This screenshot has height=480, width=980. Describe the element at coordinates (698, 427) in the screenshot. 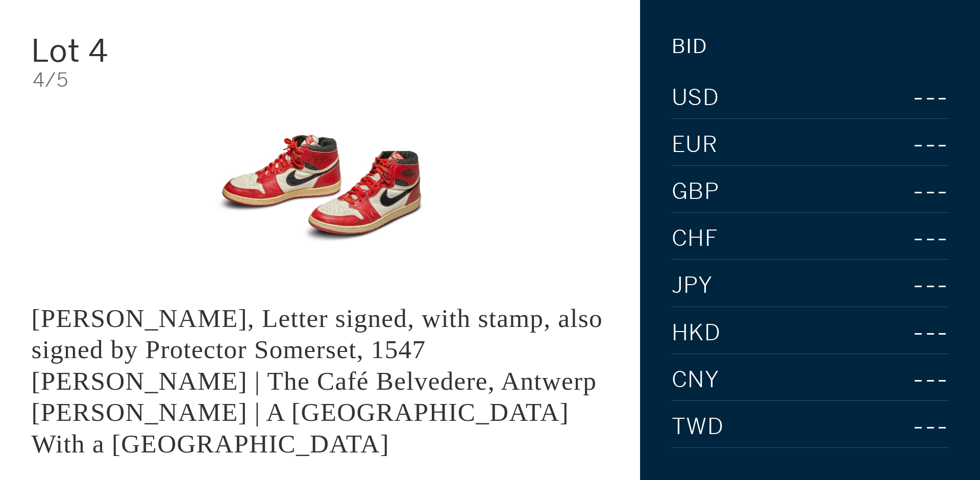

I see `span: TWD` at that location.